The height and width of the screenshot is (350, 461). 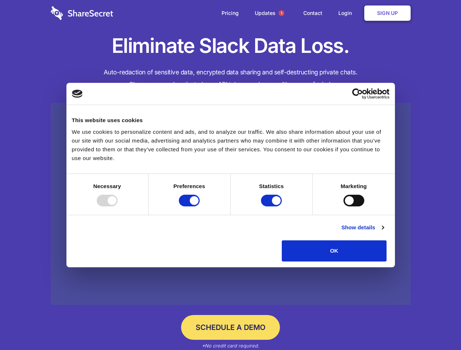 What do you see at coordinates (334, 251) in the screenshot?
I see `button: OK` at bounding box center [334, 251].